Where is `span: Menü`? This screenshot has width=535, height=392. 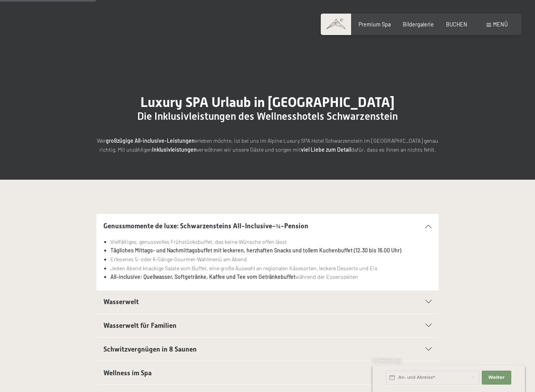 span: Menü is located at coordinates (501, 24).